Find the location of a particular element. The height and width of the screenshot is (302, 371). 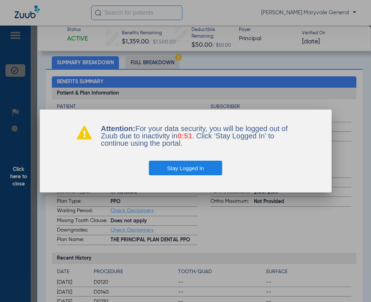

img: warning is located at coordinates (84, 132).